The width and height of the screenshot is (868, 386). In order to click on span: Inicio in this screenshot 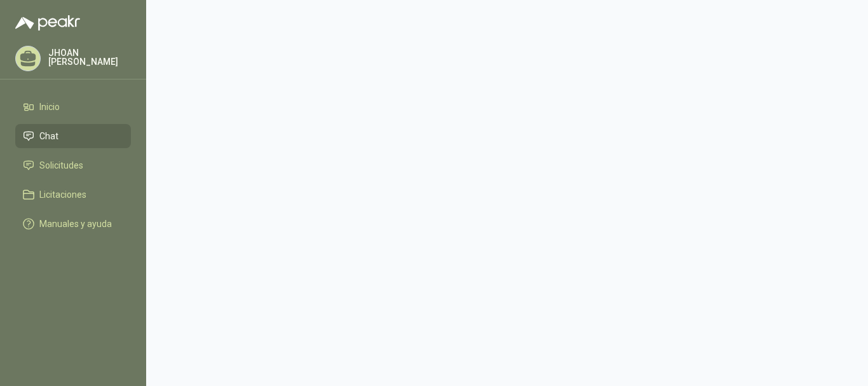, I will do `click(50, 107)`.